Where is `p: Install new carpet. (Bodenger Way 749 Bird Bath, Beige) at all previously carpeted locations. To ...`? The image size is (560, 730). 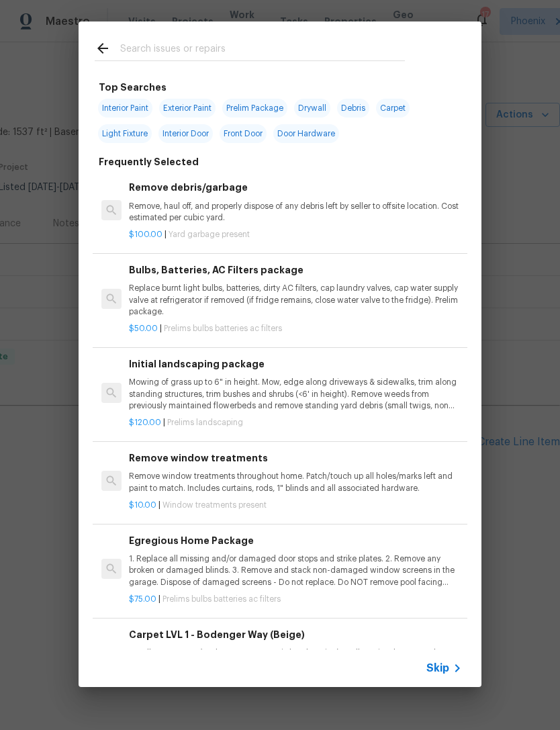
p: Install new carpet. (Bodenger Way 749 Bird Bath, Beige) at all previously carpeted locations. To ... is located at coordinates (296, 664).